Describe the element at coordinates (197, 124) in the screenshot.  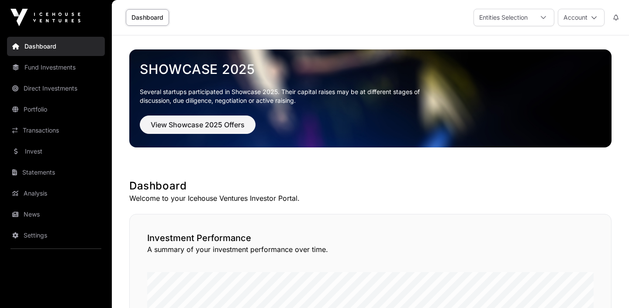
I see `button: View Showcase 2025 Offers` at that location.